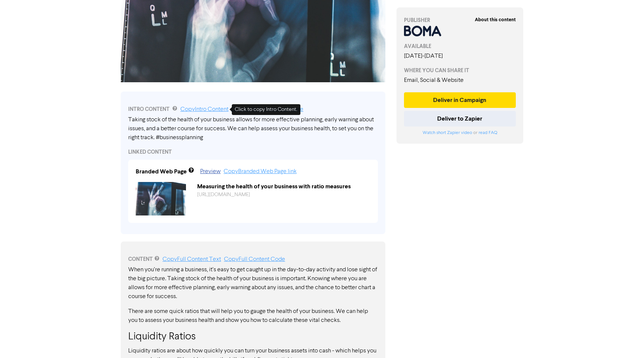 This screenshot has width=644, height=358. Describe the element at coordinates (495, 20) in the screenshot. I see `strong: About this content` at that location.